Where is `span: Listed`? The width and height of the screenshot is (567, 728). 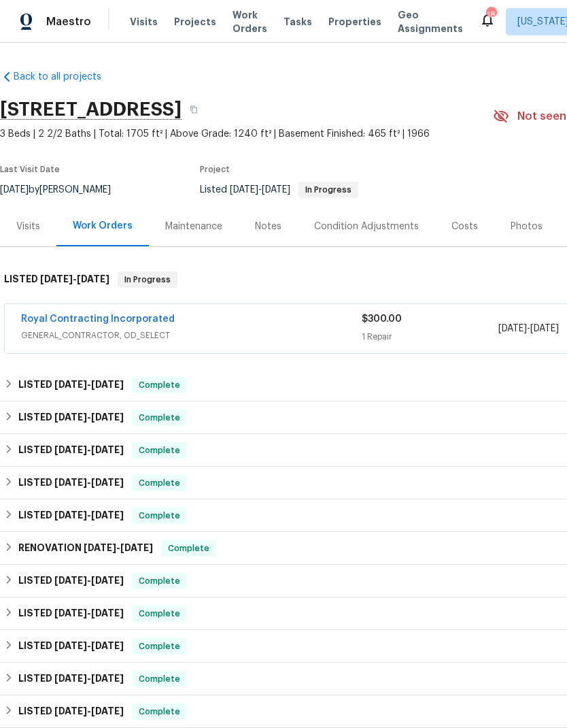 span: Listed is located at coordinates (279, 190).